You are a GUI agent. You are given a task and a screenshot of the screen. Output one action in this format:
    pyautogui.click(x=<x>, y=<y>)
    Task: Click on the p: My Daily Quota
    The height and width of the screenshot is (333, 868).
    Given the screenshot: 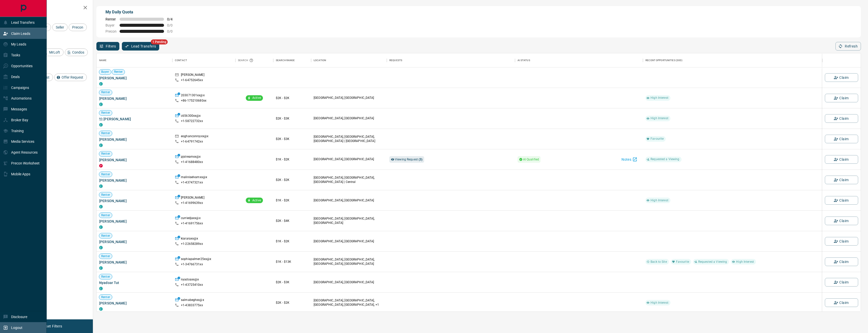 What is the action you would take?
    pyautogui.click(x=142, y=12)
    